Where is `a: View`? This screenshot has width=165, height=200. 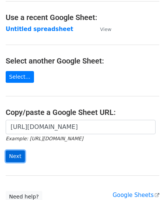
a: View is located at coordinates (102, 29).